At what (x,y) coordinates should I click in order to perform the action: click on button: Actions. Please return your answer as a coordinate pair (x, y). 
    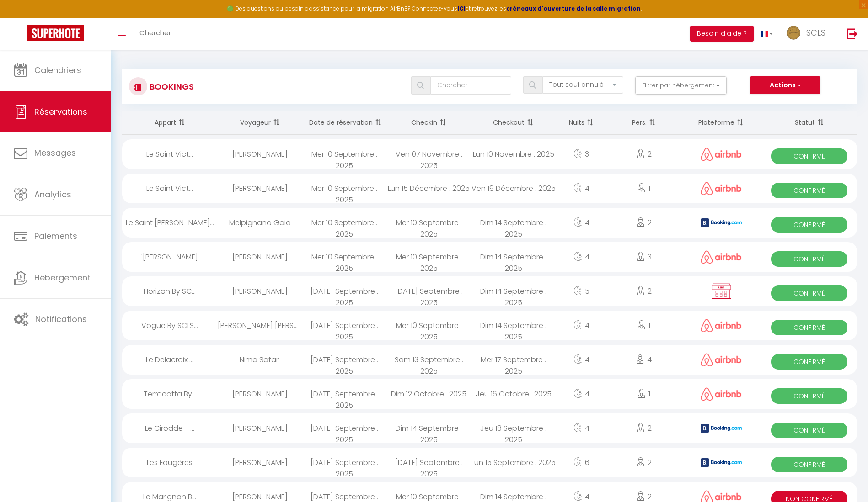
    Looking at the image, I should click on (785, 85).